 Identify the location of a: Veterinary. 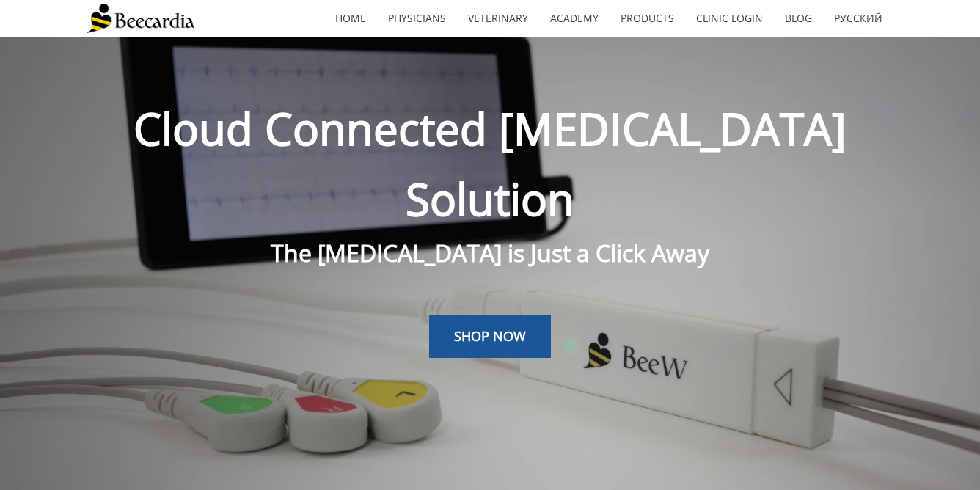
(498, 18).